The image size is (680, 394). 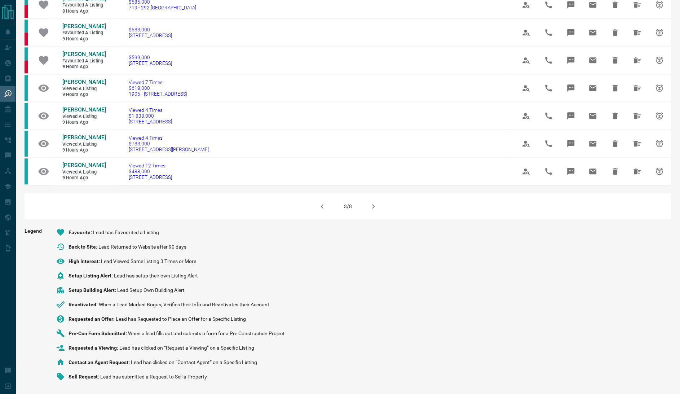 What do you see at coordinates (158, 88) in the screenshot?
I see `span: $618,000` at bounding box center [158, 88].